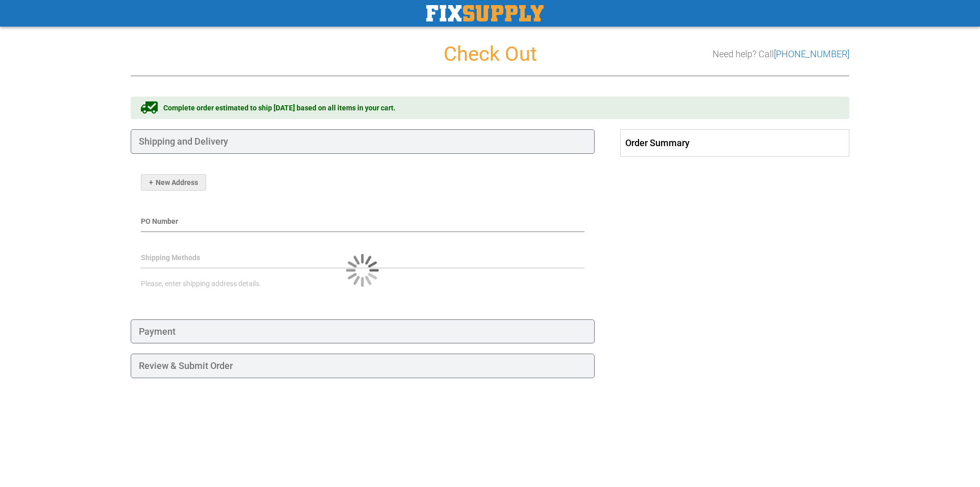 Image resolution: width=980 pixels, height=487 pixels. I want to click on span: New Address, so click(174, 182).